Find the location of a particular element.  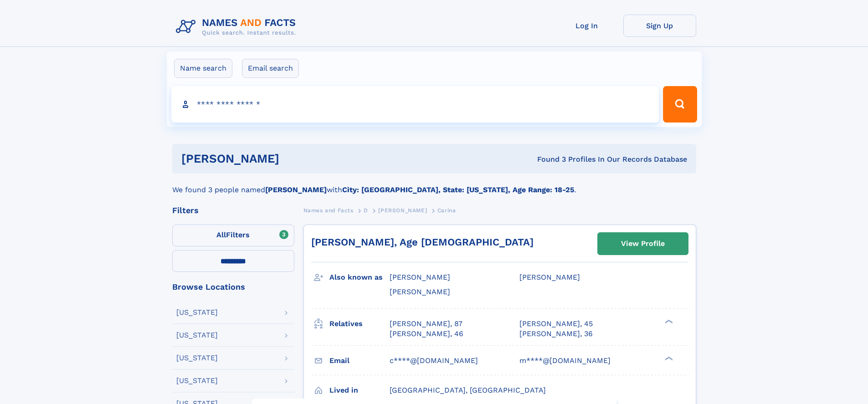

label: Filters is located at coordinates (233, 236).